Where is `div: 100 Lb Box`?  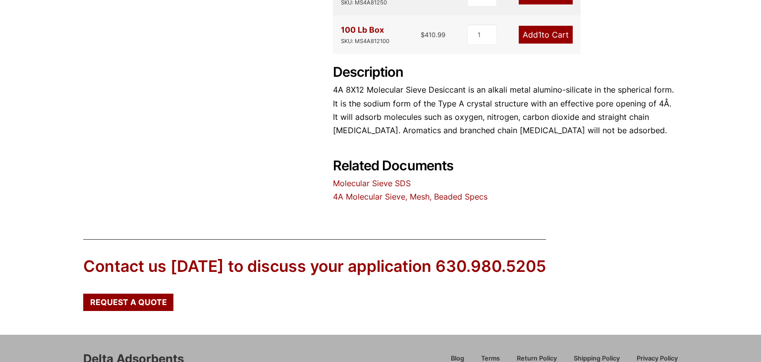 div: 100 Lb Box is located at coordinates (365, 35).